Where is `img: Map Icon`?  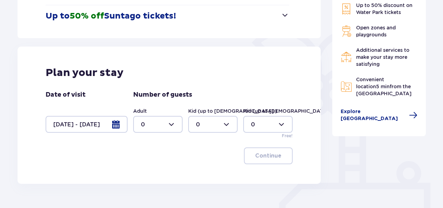 img: Map Icon is located at coordinates (346, 86).